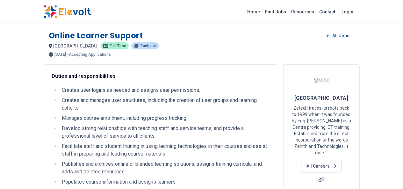 The image size is (403, 189). I want to click on li: Publishes and archives online or blended learning solutions, assigns training curricula, and adds..., so click(165, 168).